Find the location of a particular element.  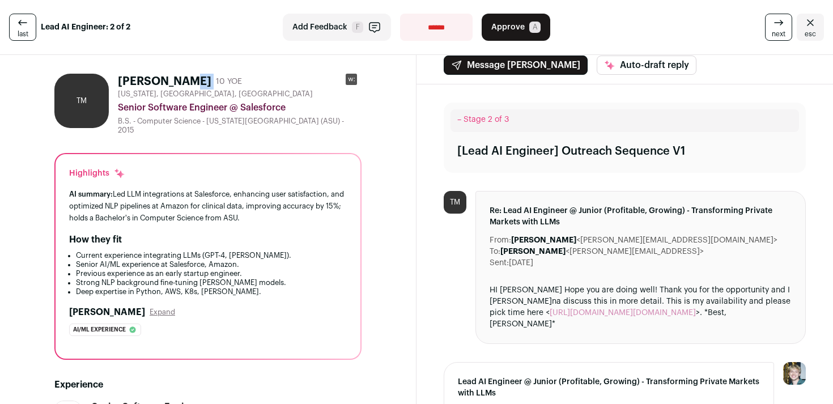

div: Highlights is located at coordinates (97, 173).